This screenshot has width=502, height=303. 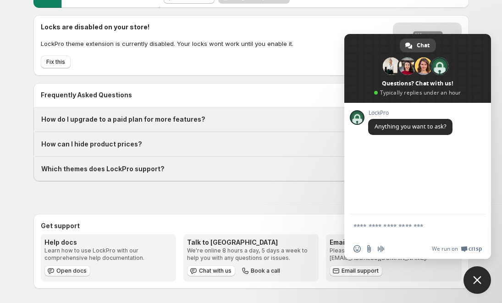 I want to click on span: Book a call, so click(x=266, y=271).